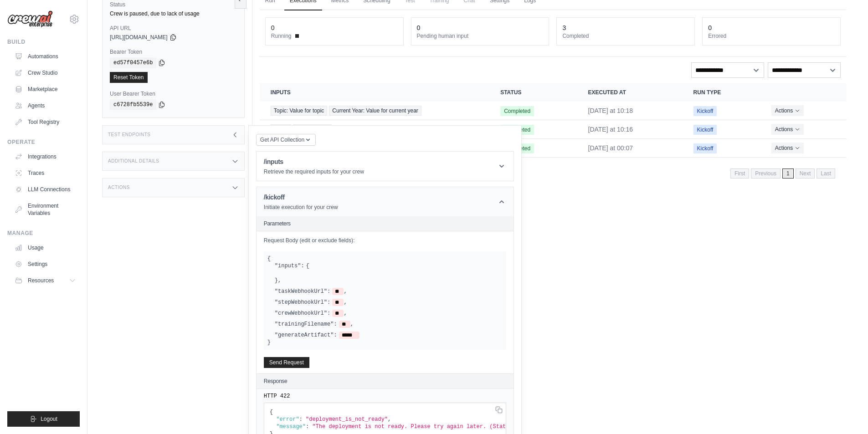 The image size is (868, 434). What do you see at coordinates (45, 157) in the screenshot?
I see `a: Integrations` at bounding box center [45, 157].